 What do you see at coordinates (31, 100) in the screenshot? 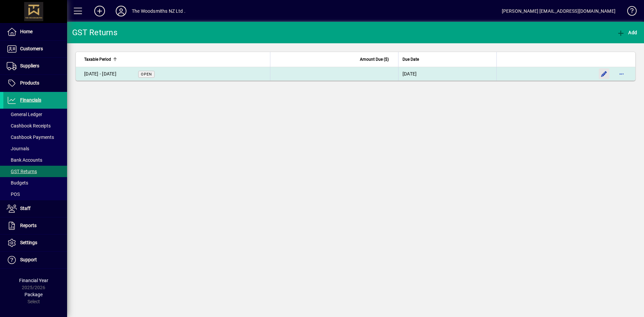
I see `span: Financials` at bounding box center [31, 100].